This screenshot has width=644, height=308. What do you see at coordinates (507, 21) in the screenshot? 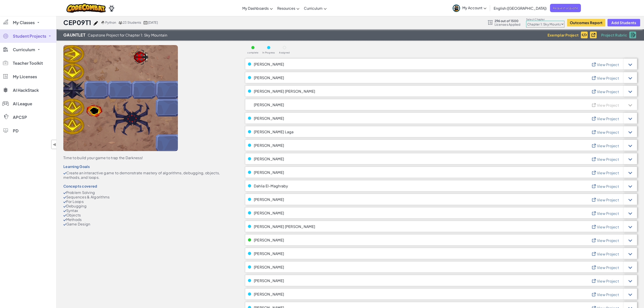
I see `span: 296 out of 1500` at bounding box center [507, 21].